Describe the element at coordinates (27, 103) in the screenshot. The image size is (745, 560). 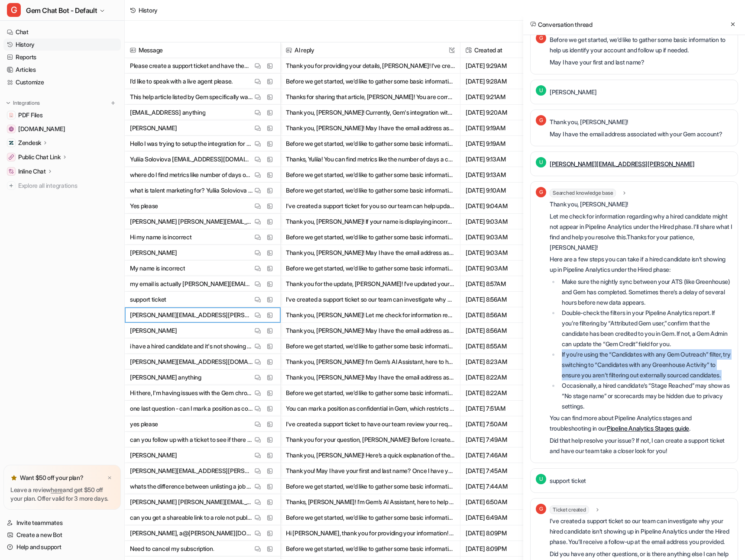
I see `p: Integrations` at that location.